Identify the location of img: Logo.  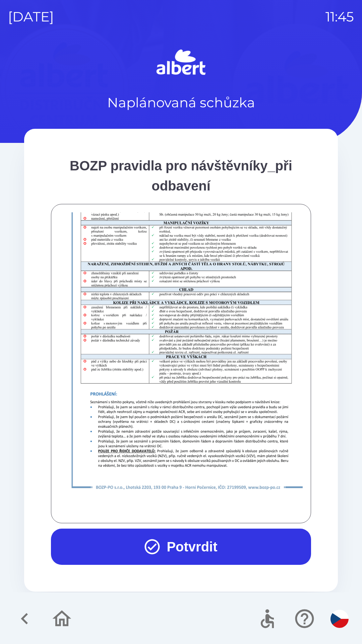
(181, 63).